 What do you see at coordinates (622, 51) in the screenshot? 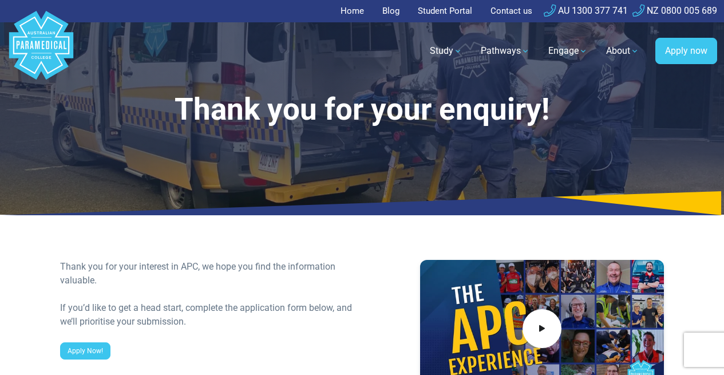
I see `a: About` at bounding box center [622, 51].